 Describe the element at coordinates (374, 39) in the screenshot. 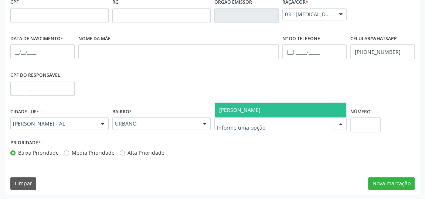

I see `label: Celular/WhatsApp` at that location.